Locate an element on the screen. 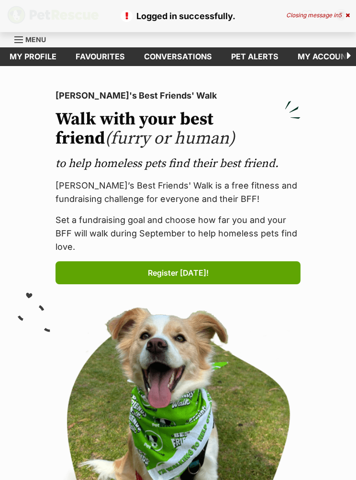 The image size is (356, 480). a: Favourites is located at coordinates (100, 56).